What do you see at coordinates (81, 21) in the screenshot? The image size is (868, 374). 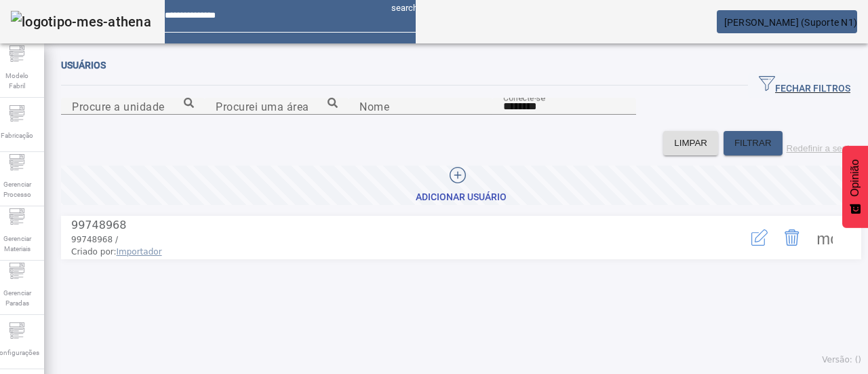 I see `img: logotipo-mes-athena` at bounding box center [81, 21].